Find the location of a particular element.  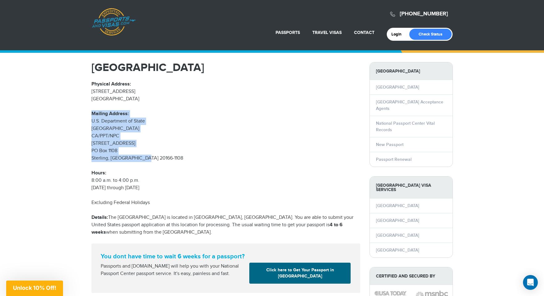

a: Login is located at coordinates (398, 34).